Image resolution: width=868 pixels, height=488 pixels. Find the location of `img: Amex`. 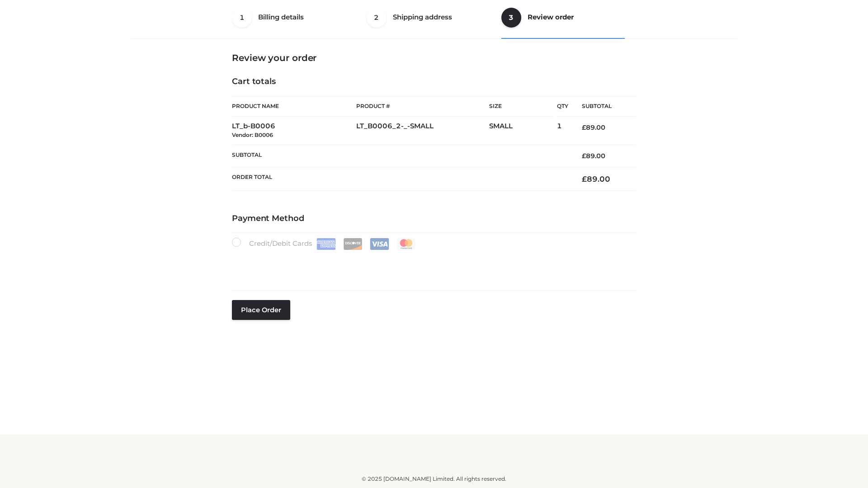

img: Amex is located at coordinates (326, 244).